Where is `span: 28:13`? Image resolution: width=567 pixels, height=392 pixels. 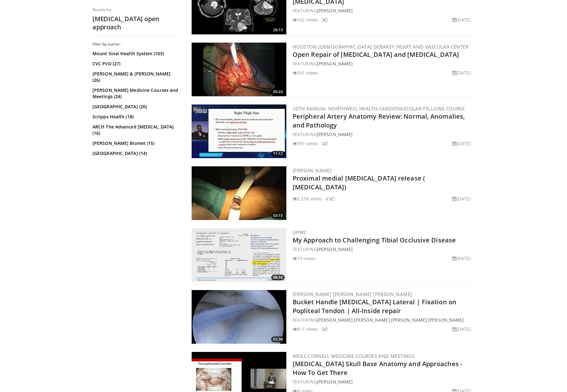 span: 28:13 is located at coordinates (278, 30).